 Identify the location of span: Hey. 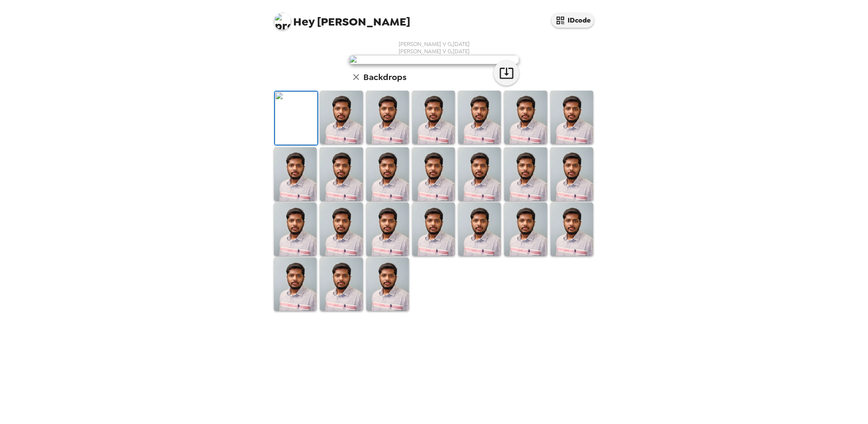
(304, 22).